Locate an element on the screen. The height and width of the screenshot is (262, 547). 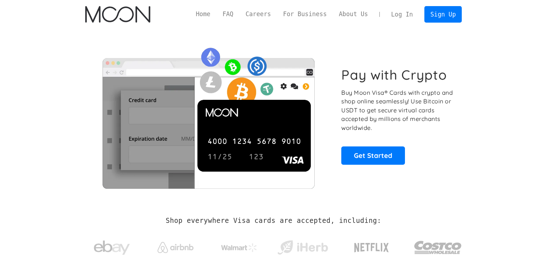
a: Get Started is located at coordinates (373, 156).